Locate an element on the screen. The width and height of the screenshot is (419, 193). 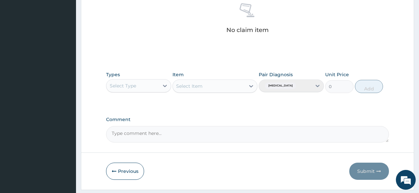
span: We're online! is located at coordinates (65, 89).